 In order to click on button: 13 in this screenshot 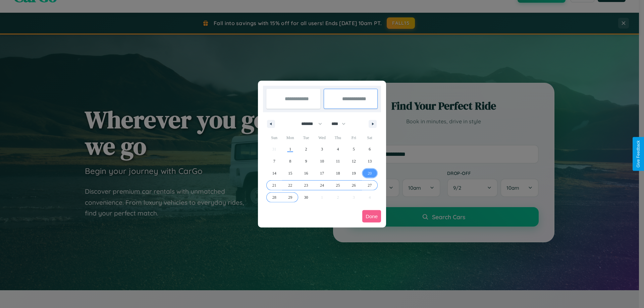, I will do `click(370, 161)`.